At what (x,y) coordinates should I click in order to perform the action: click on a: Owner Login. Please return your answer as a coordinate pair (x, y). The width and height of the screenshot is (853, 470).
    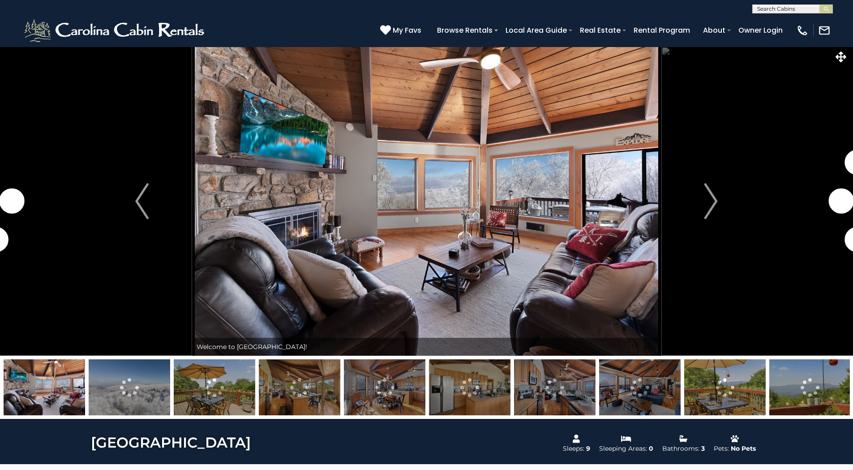
    Looking at the image, I should click on (760, 30).